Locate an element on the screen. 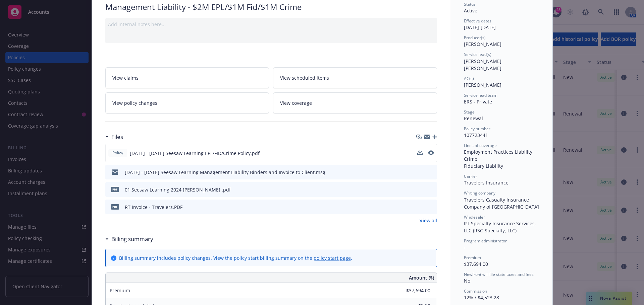 The image size is (644, 305). div: Employment Practices Liability is located at coordinates (501, 152).